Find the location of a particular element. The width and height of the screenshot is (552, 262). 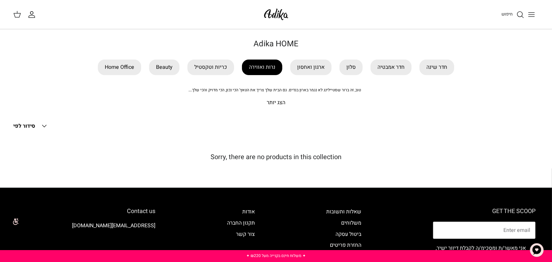

p: הצג יותר is located at coordinates (276, 103).